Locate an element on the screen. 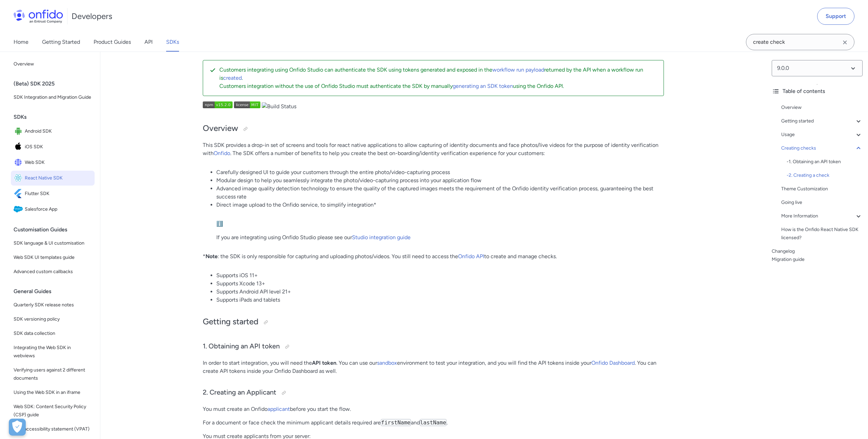 The height and width of the screenshot is (439, 868). div: Creating checks is located at coordinates (822, 149).